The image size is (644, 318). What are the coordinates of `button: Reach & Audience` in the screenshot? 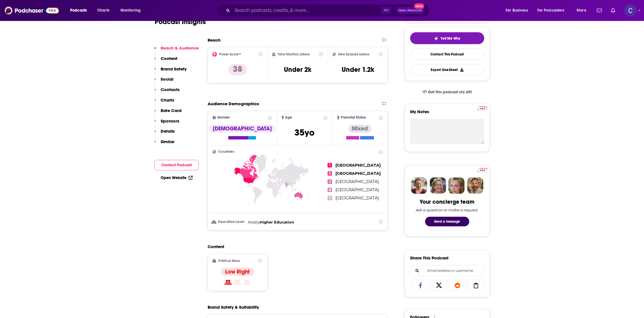 It's located at (177, 50).